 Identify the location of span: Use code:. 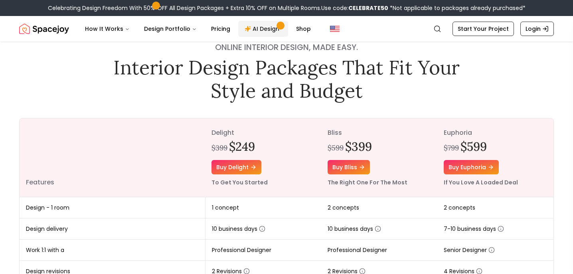
(355, 8).